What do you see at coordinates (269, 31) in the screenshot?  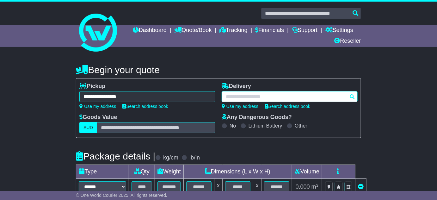 I see `a: Financials` at bounding box center [269, 31].